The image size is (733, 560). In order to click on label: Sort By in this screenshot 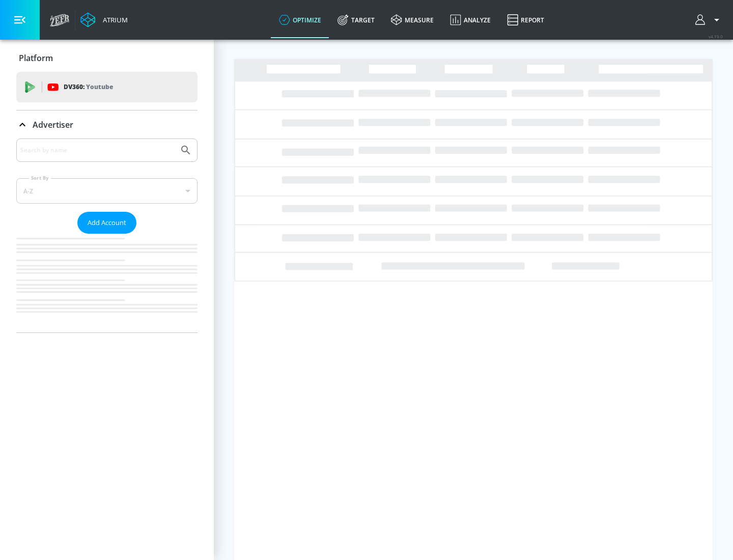, I will do `click(40, 178)`.